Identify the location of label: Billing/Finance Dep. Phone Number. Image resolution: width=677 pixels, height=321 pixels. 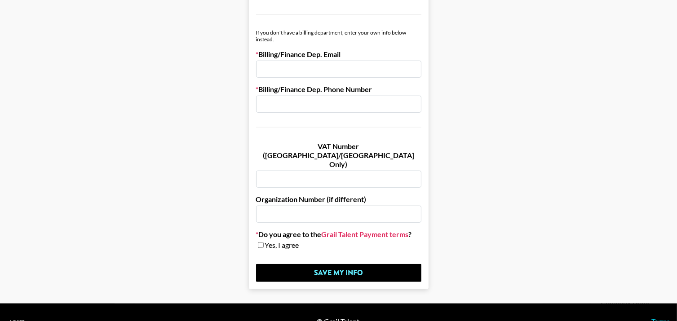
(338, 89).